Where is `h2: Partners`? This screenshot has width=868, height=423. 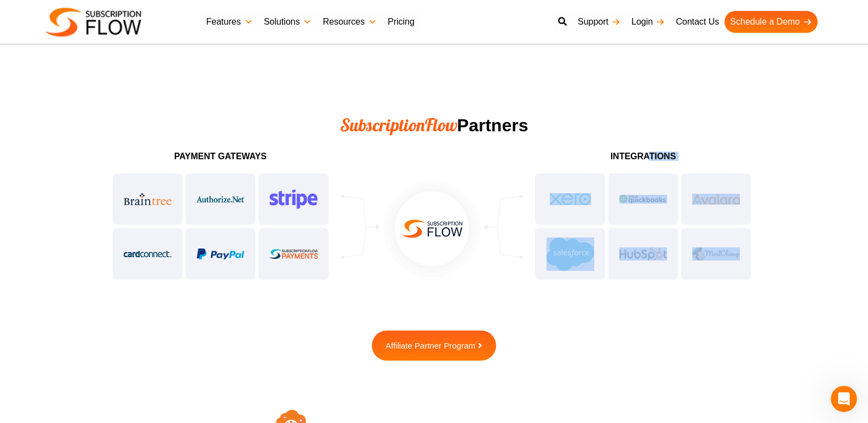 h2: Partners is located at coordinates (434, 125).